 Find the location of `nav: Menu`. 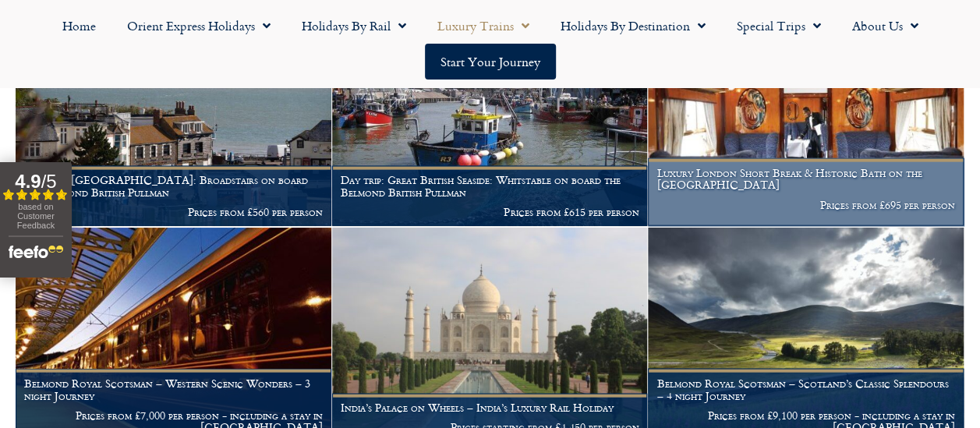

nav: Menu is located at coordinates (490, 44).